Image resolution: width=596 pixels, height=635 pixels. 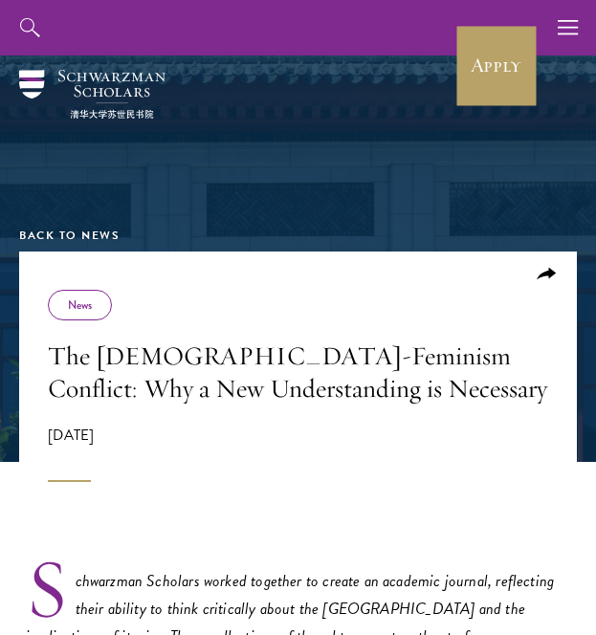 I want to click on a: Back to News, so click(x=69, y=235).